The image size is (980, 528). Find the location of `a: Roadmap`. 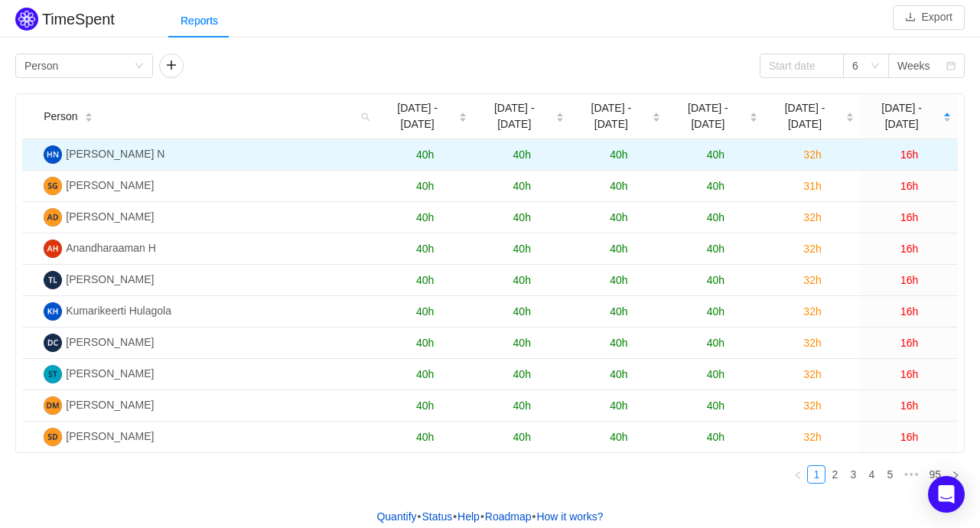

a: Roadmap is located at coordinates (508, 516).